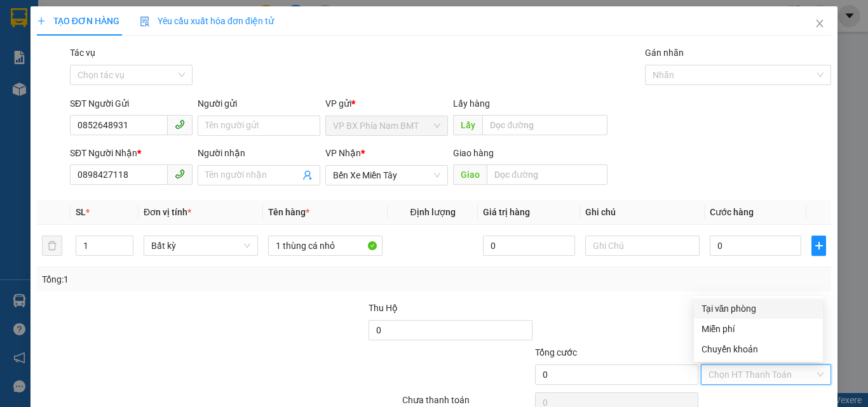 The width and height of the screenshot is (868, 407). What do you see at coordinates (386, 126) in the screenshot?
I see `span: VP BX Phía Nam BMT` at bounding box center [386, 126].